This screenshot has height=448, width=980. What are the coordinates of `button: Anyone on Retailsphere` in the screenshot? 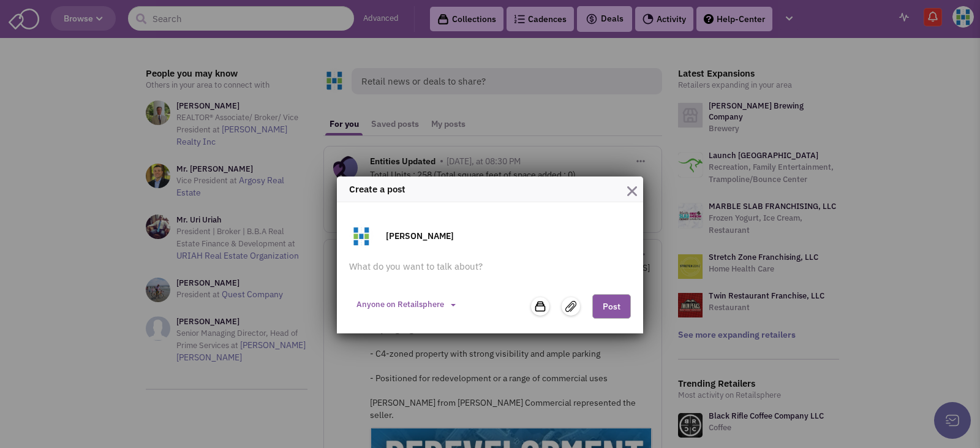 It's located at (406, 305).